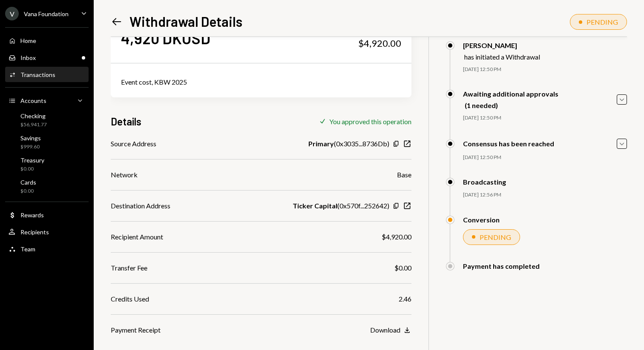  Describe the element at coordinates (370, 121) in the screenshot. I see `div: You approved this operation` at that location.